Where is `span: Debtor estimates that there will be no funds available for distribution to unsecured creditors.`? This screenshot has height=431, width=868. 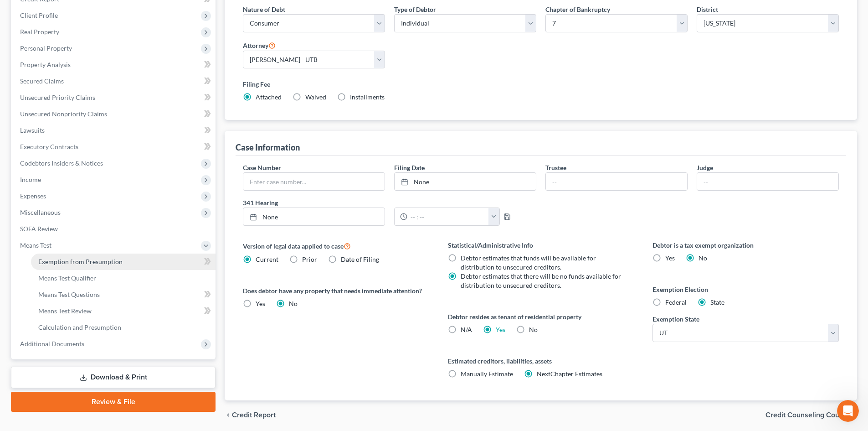
span: Debtor estimates that there will be no funds available for distribution to unsecured creditors. is located at coordinates (541, 280).